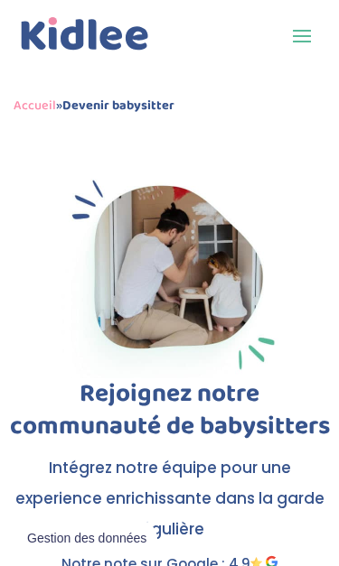  Describe the element at coordinates (170, 410) in the screenshot. I see `span: Rejoignez notre communauté de babysitters` at that location.